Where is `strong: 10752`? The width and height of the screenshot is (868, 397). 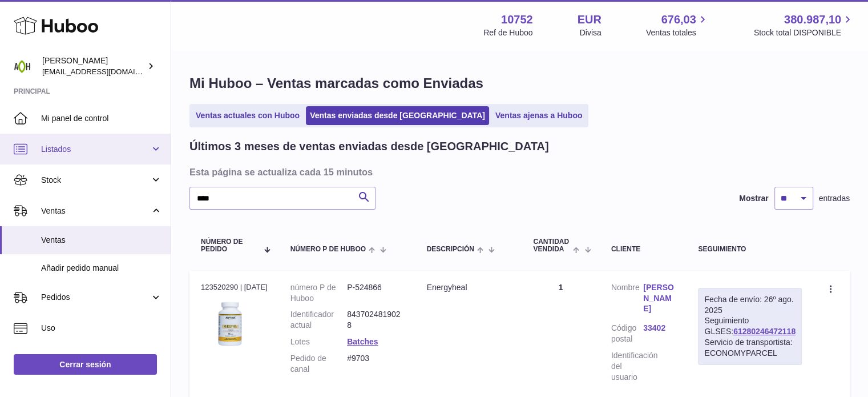
strong: 10752 is located at coordinates (517, 19).